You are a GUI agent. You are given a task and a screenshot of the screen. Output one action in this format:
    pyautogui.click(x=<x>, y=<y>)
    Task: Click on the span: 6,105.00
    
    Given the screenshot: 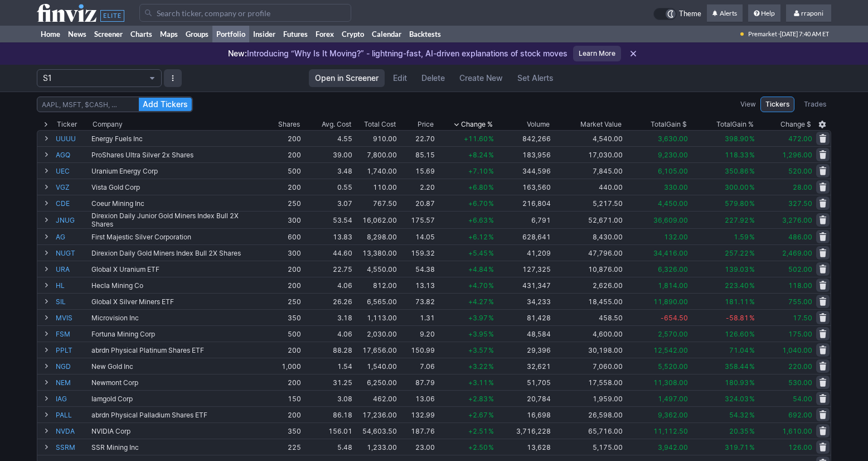 What is the action you would take?
    pyautogui.click(x=672, y=170)
    